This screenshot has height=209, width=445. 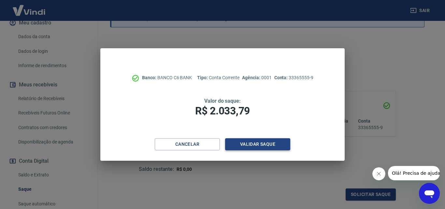 I want to click on button: Cancelar, so click(x=187, y=144).